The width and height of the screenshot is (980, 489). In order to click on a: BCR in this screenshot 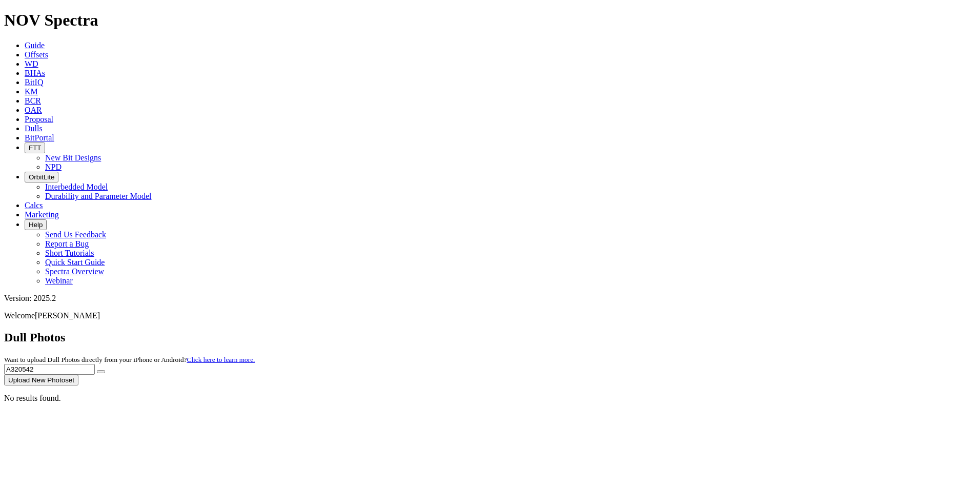, I will do `click(33, 100)`.